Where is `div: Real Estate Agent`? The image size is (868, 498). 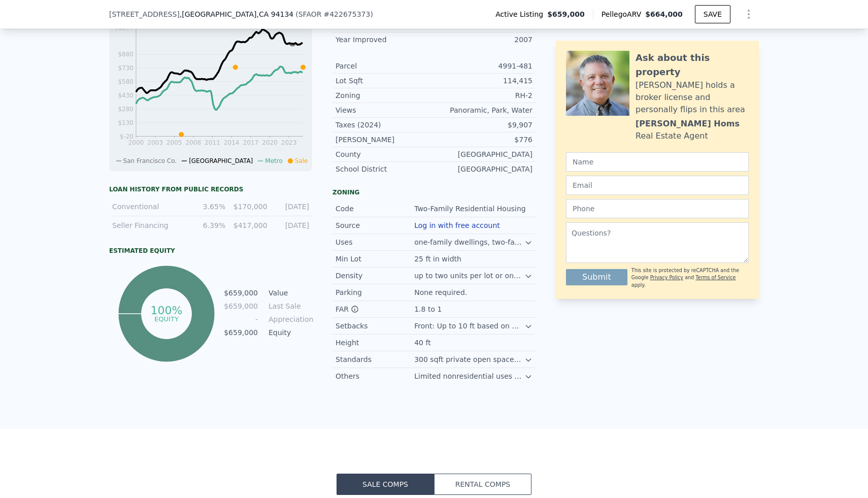 div: Real Estate Agent is located at coordinates (672, 136).